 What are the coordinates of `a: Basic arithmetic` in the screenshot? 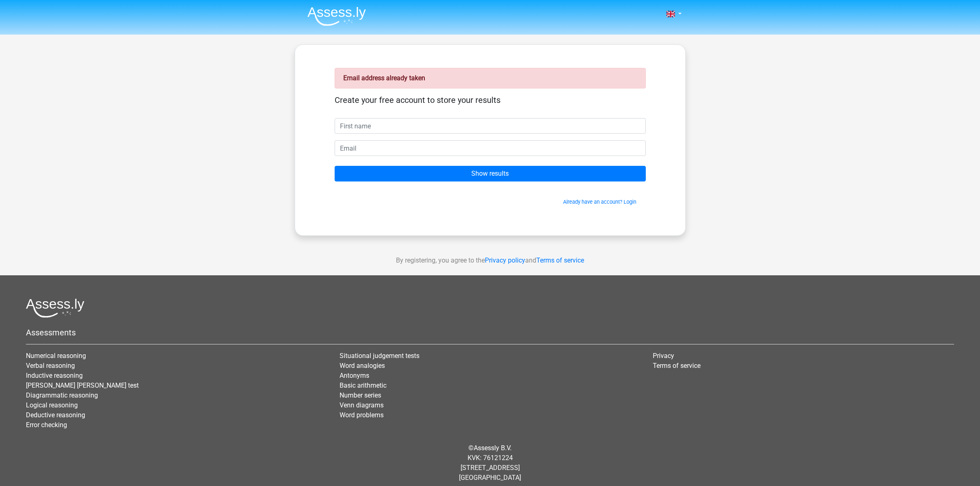 It's located at (363, 385).